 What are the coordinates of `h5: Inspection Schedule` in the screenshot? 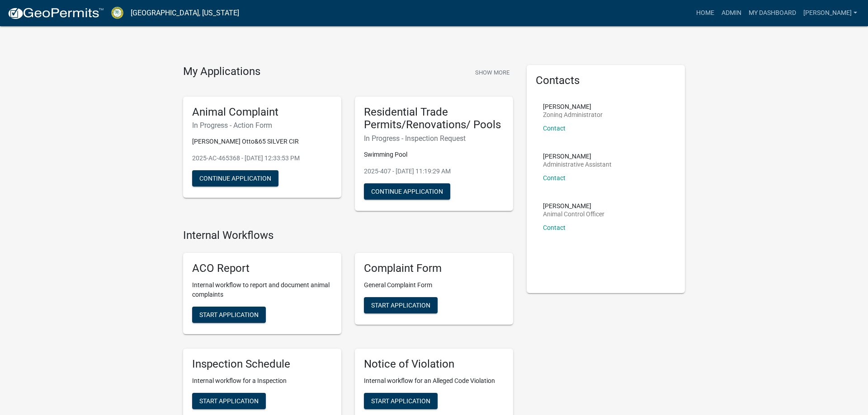 It's located at (262, 364).